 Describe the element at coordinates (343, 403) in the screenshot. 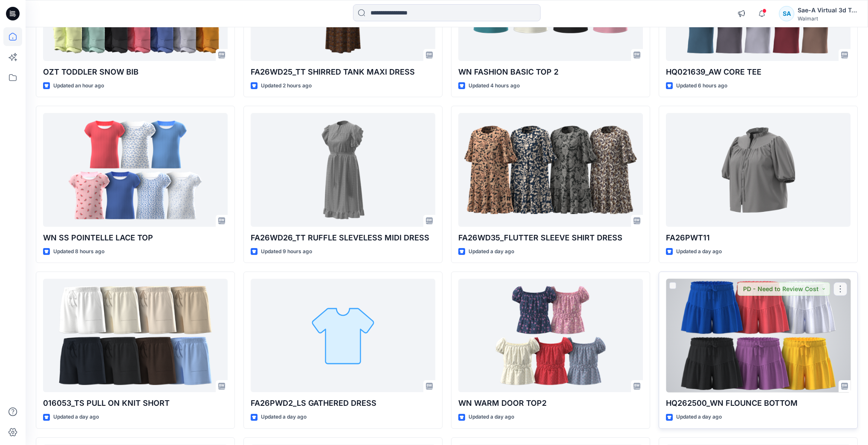

I see `p: FA26PWD2_LS GATHERED DRESS` at that location.